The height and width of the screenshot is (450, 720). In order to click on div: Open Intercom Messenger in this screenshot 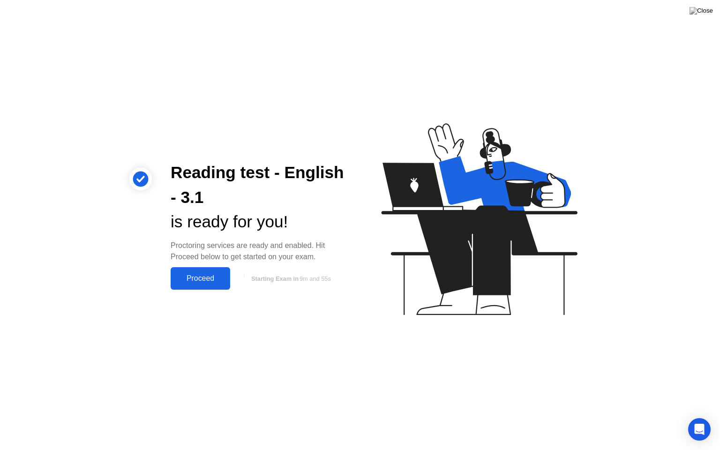, I will do `click(700, 429)`.